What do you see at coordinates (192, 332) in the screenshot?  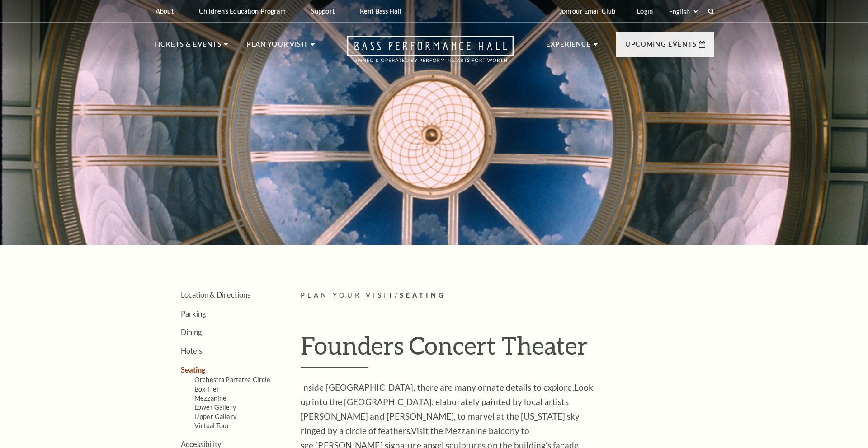 I see `a: Dining` at bounding box center [192, 332].